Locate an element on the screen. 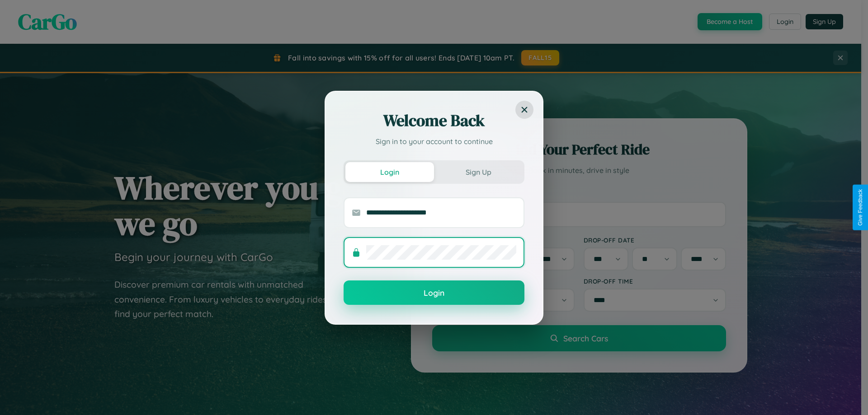  button: Sign Up is located at coordinates (478, 172).